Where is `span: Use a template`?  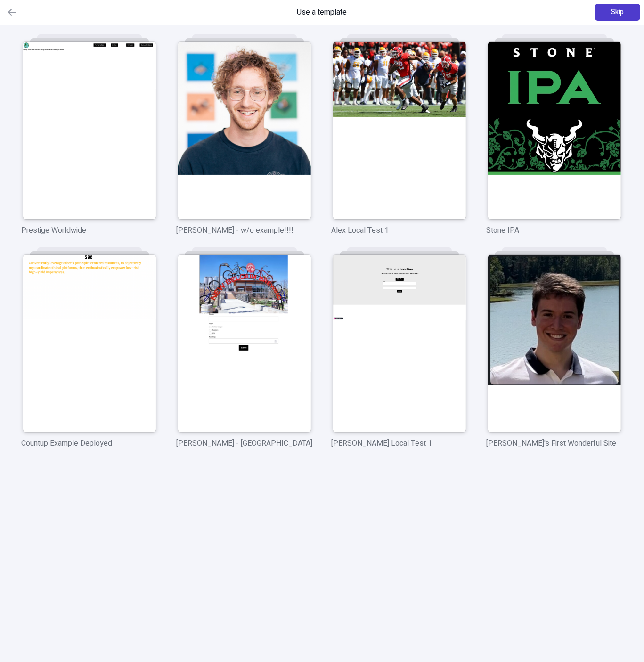
span: Use a template is located at coordinates (322, 12).